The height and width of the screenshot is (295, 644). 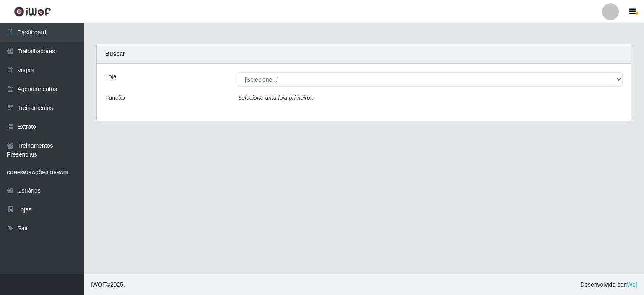 I want to click on span: Desenvolvido por, so click(x=609, y=285).